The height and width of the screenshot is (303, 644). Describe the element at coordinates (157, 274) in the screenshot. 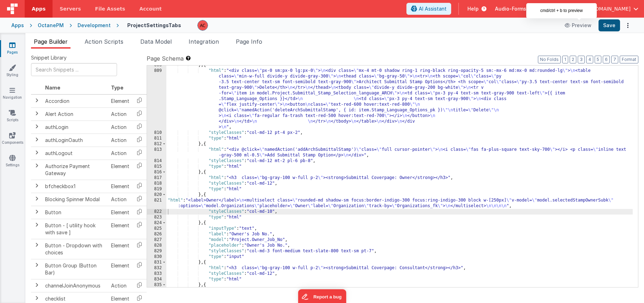

I see `div: 833` at that location.